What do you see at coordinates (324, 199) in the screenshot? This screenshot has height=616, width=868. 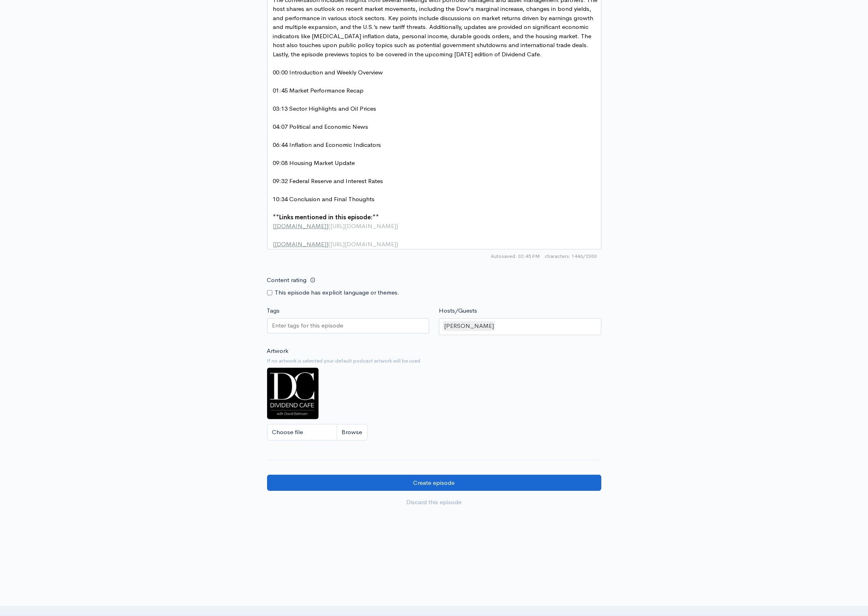 I see `span: 10:34 Conclusion and Final Thoughts` at bounding box center [324, 199].